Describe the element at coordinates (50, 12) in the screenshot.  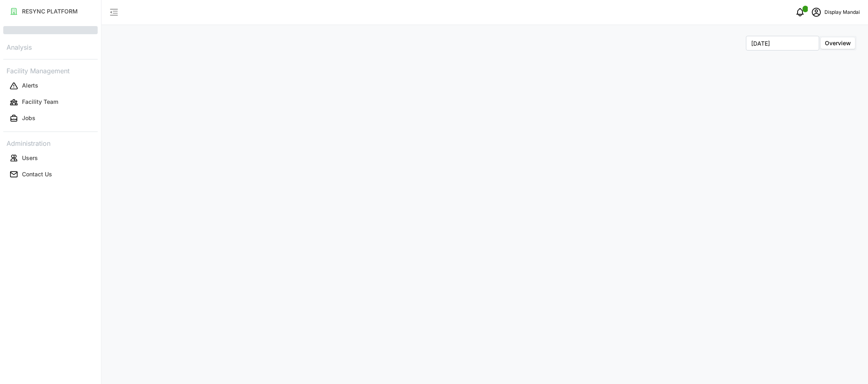
I see `button: RESYNC PLATFORM` at that location.